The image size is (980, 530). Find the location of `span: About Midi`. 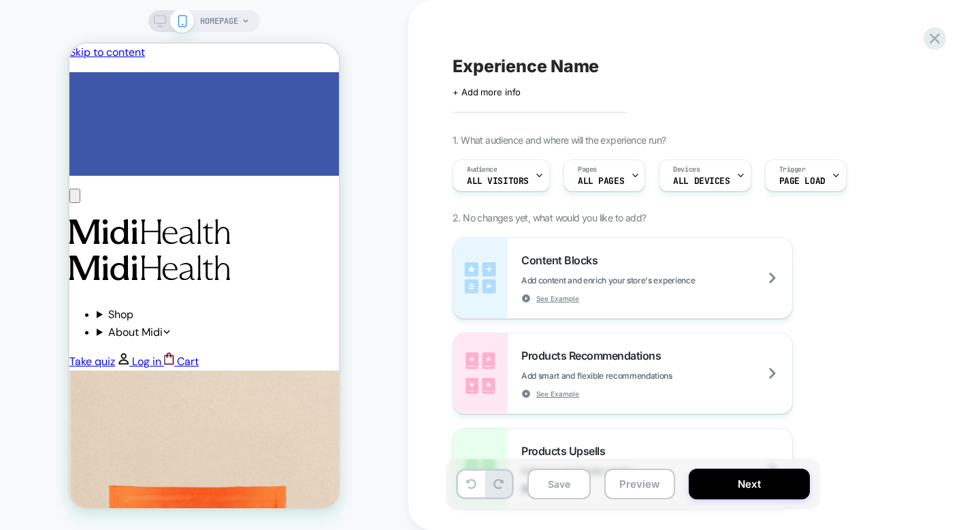

span: About Midi is located at coordinates (70, 288).